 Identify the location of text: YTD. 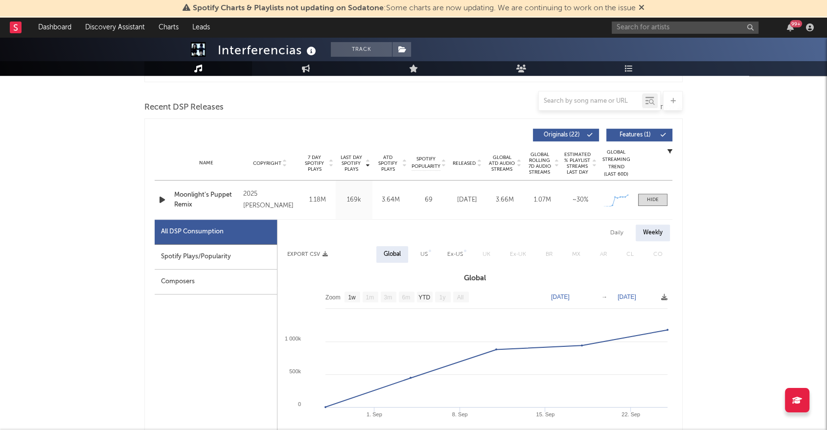
(424, 298).